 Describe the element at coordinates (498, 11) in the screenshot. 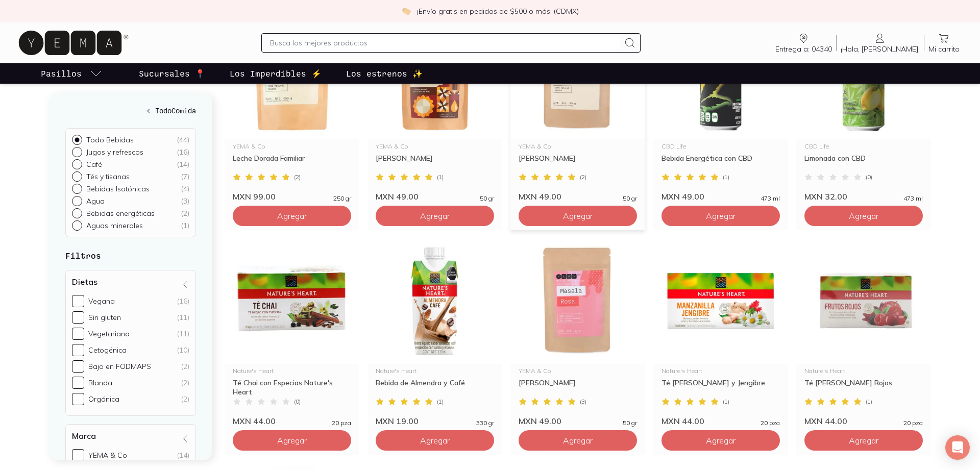

I see `p: ¡Envío gratis en pedidos de $500 o más! (CDMX)` at that location.